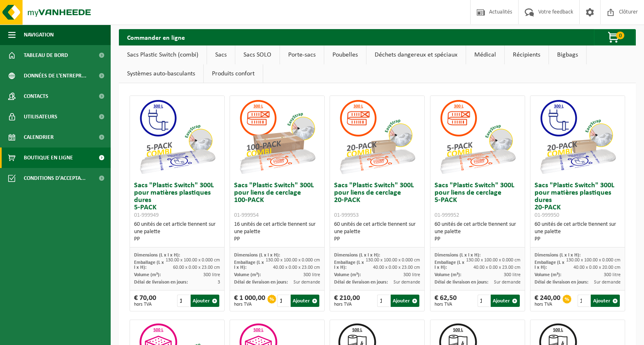 Image resolution: width=644 pixels, height=345 pixels. What do you see at coordinates (38, 137) in the screenshot?
I see `span: Calendrier` at bounding box center [38, 137].